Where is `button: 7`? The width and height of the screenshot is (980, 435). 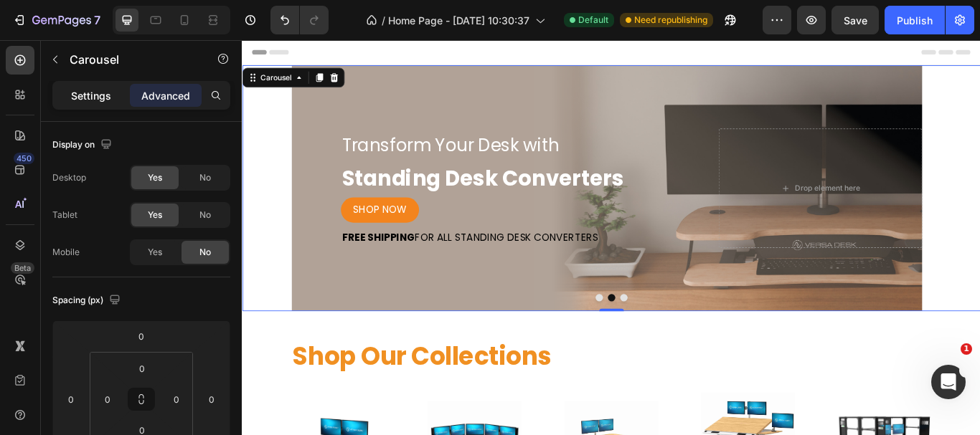
button: 7 is located at coordinates (56, 20).